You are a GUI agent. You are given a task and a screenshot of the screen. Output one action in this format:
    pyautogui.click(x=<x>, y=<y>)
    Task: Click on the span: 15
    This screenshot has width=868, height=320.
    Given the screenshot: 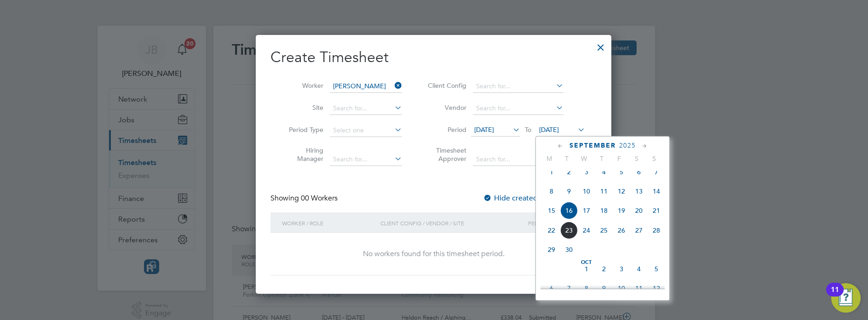 What is the action you would take?
    pyautogui.click(x=552, y=211)
    